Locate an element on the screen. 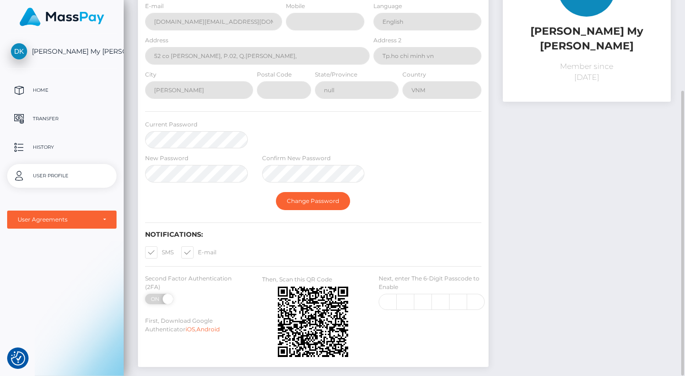  label: Postal Code is located at coordinates (274, 75).